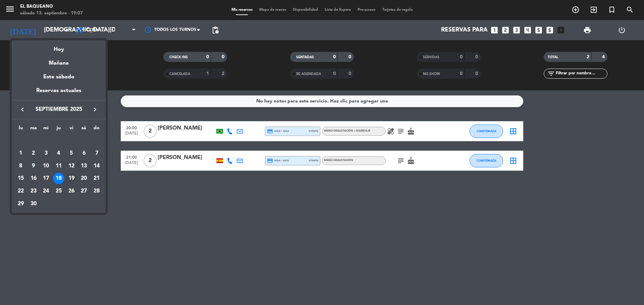 This screenshot has height=305, width=644. What do you see at coordinates (58, 47) in the screenshot?
I see `div: Hoy` at bounding box center [58, 47].